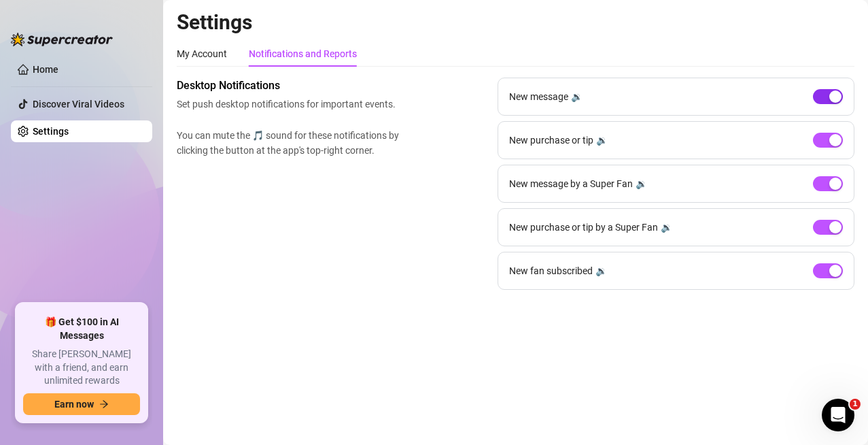 Image resolution: width=868 pixels, height=445 pixels. Describe the element at coordinates (46, 70) in the screenshot. I see `a: Home` at that location.